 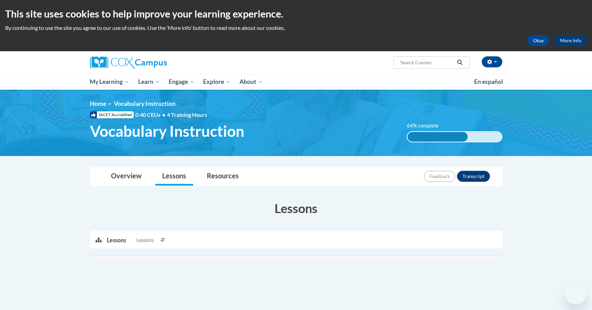 I want to click on div: Main menu, so click(x=296, y=82).